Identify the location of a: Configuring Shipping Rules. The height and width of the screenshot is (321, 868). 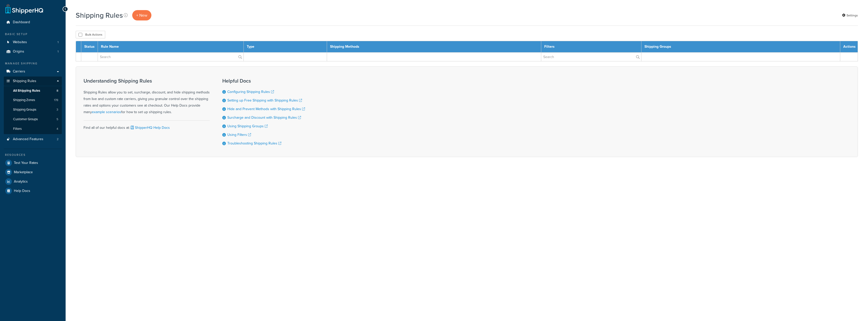
(251, 92).